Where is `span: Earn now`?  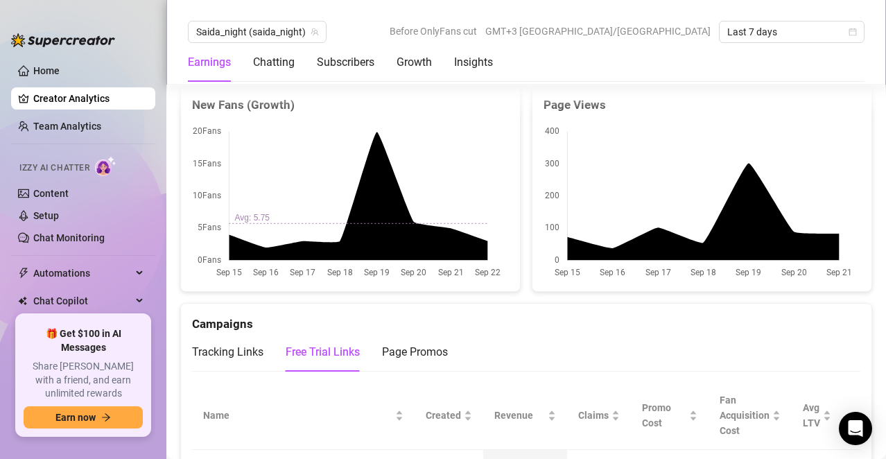
span: Earn now is located at coordinates (76, 417).